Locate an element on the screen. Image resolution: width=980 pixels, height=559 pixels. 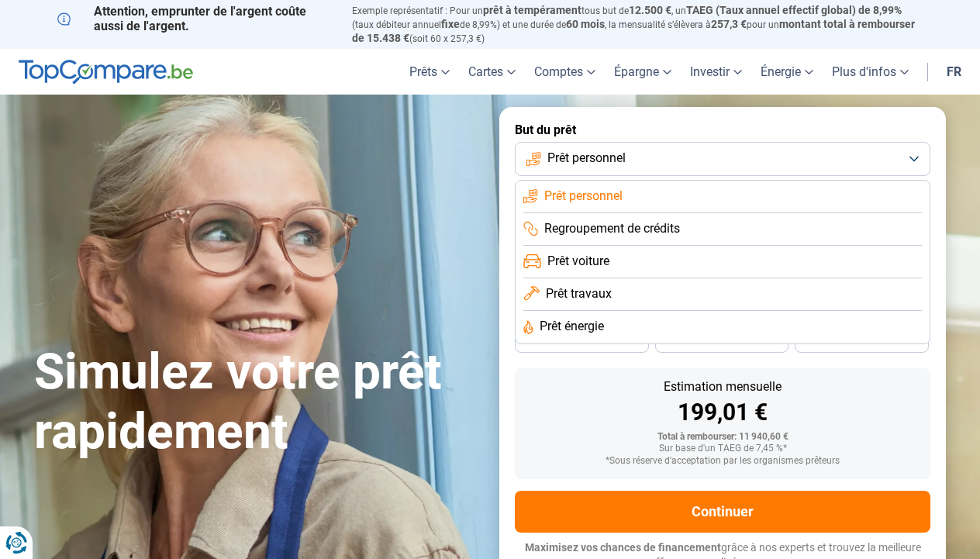
button: Continuer is located at coordinates (723, 511).